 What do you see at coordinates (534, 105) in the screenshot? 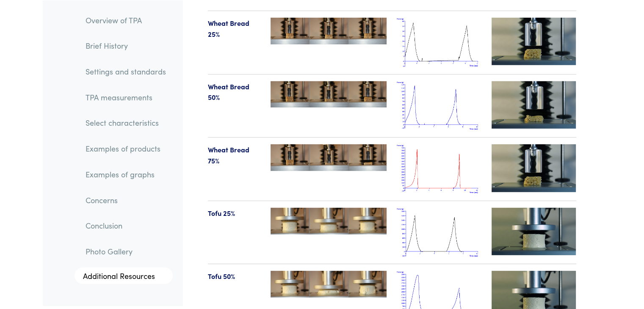
I see `img: wheat_bread-videotn-50.jpg` at bounding box center [534, 105].